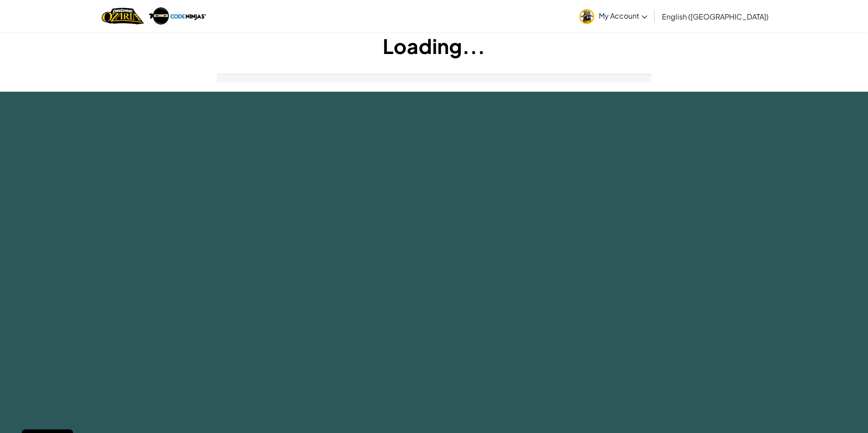 This screenshot has height=433, width=868. I want to click on img: Home, so click(123, 16).